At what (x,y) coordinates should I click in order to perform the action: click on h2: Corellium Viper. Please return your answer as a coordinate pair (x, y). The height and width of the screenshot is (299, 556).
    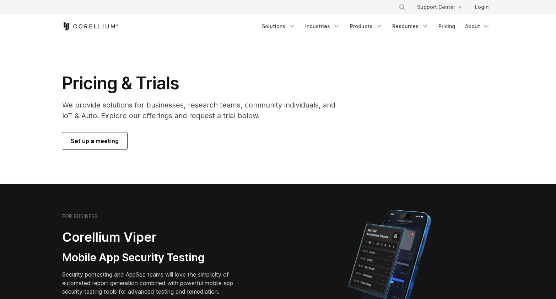
    Looking at the image, I should click on (153, 237).